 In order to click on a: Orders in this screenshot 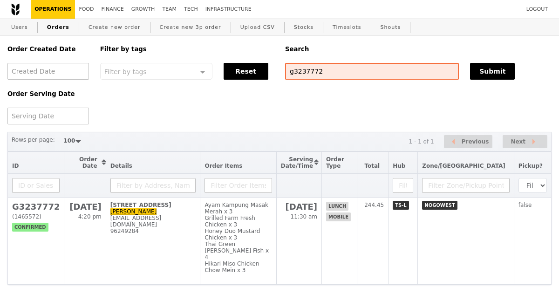, I will do `click(58, 27)`.